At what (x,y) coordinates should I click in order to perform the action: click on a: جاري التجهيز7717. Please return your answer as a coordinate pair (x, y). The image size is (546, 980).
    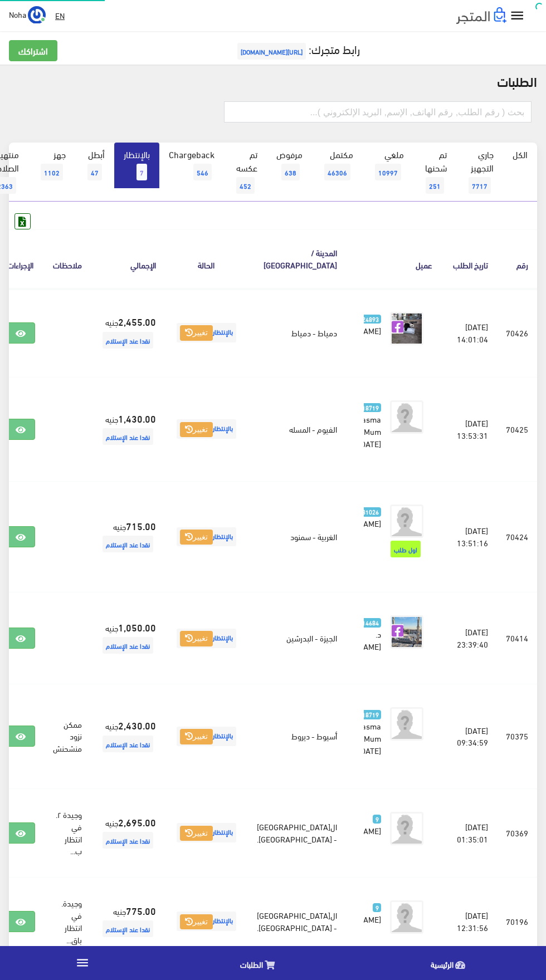
    Looking at the image, I should click on (479, 172).